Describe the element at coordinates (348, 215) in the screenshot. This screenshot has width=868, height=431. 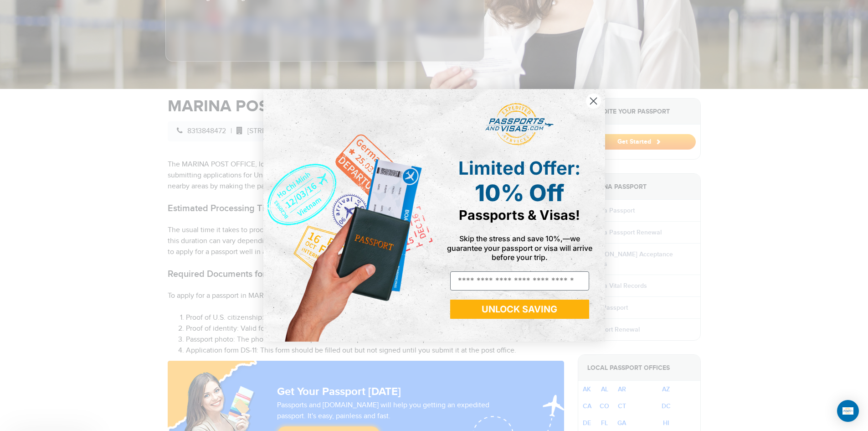
I see `img: de9cda0d-0715-46ca-9a25-073762a91ba7.png` at that location.